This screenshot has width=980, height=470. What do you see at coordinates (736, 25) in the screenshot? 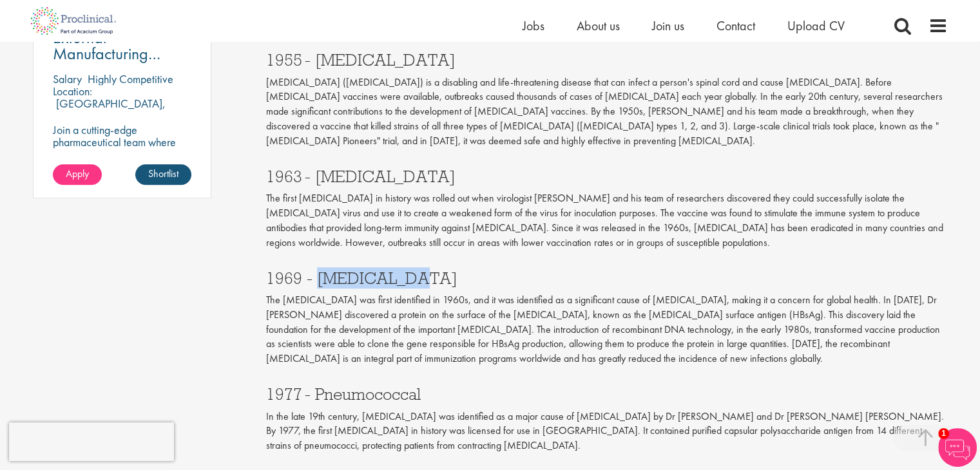
I see `a: Contact` at bounding box center [736, 25].